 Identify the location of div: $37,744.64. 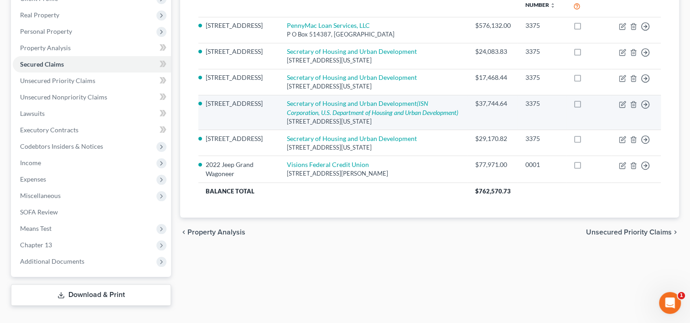
(492, 103).